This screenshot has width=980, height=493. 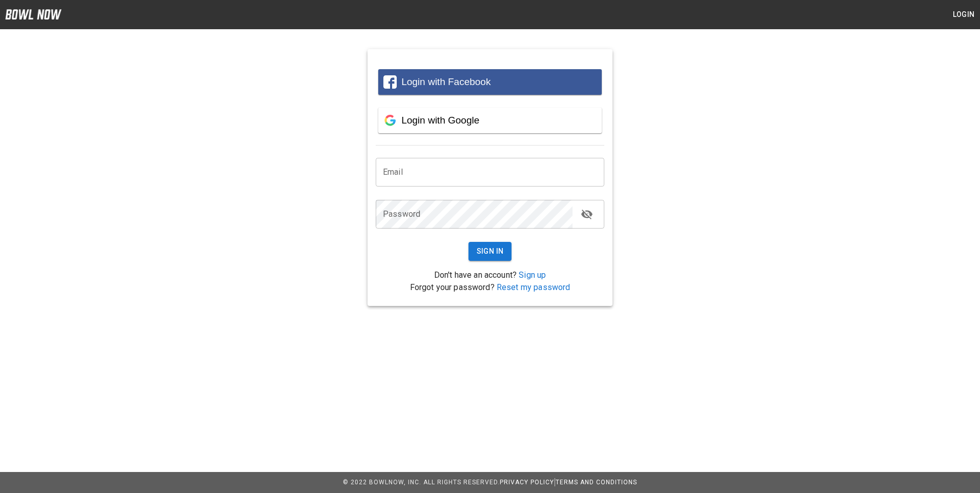 I want to click on button: Login with Google, so click(x=490, y=121).